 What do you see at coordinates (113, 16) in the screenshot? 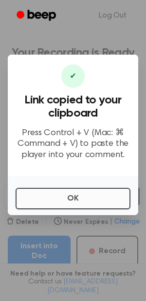
I see `a: Log Out` at bounding box center [113, 16].